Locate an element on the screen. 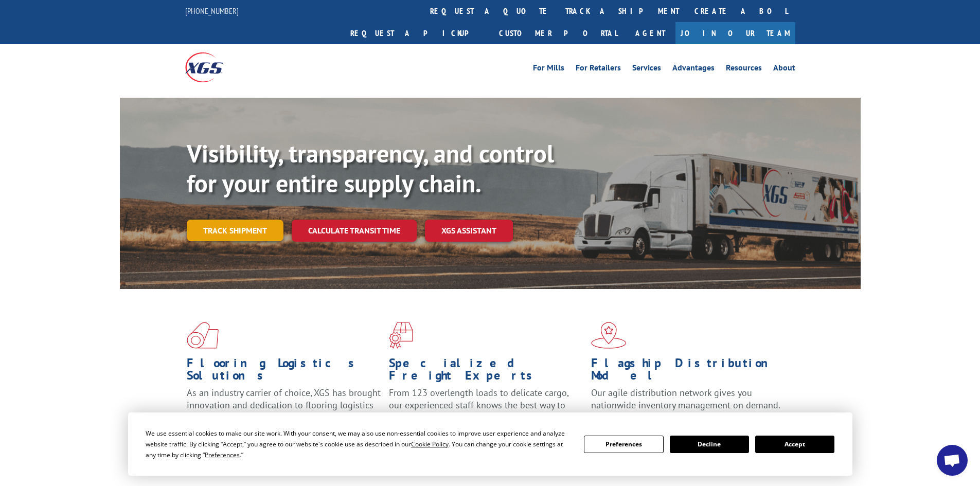 This screenshot has height=486, width=980. button: Accept is located at coordinates (794, 444).